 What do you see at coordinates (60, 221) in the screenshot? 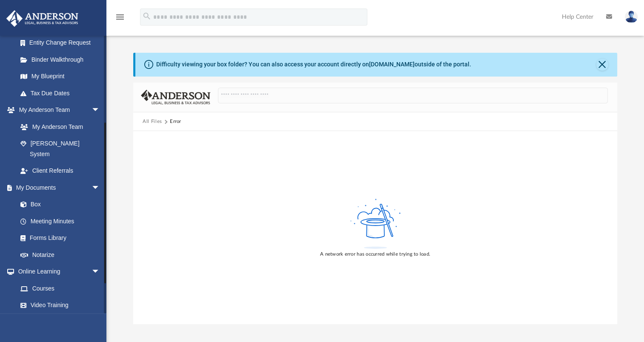
I see `a: Meeting Minutes` at bounding box center [60, 221].